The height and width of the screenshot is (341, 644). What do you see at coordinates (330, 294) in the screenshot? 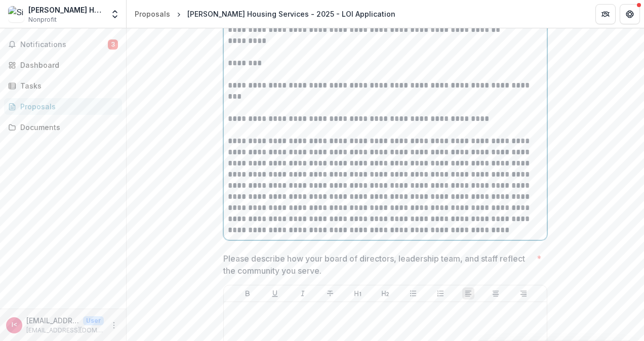
I see `button: Strike` at bounding box center [330, 294].